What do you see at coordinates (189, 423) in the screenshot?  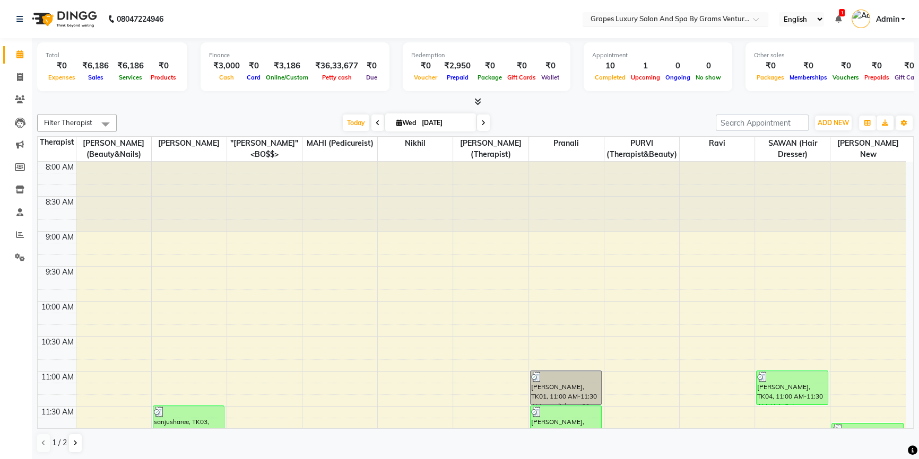 I see `div: sanjusharee, TK03, 11:30 AM-12:00 PM, Blow Dry With Outcurls/ Straight (30 mins)` at bounding box center [189, 423].